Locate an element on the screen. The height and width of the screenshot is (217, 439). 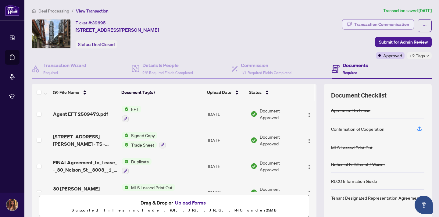
span: FINALAgreement_to_Lease_-_30_Nelson_St__3003__1_ 2.pdf is located at coordinates (85, 166).